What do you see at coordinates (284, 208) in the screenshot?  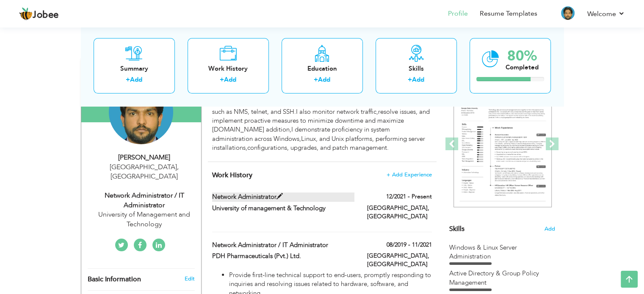 I see `label: University of management & Technology` at bounding box center [284, 208].